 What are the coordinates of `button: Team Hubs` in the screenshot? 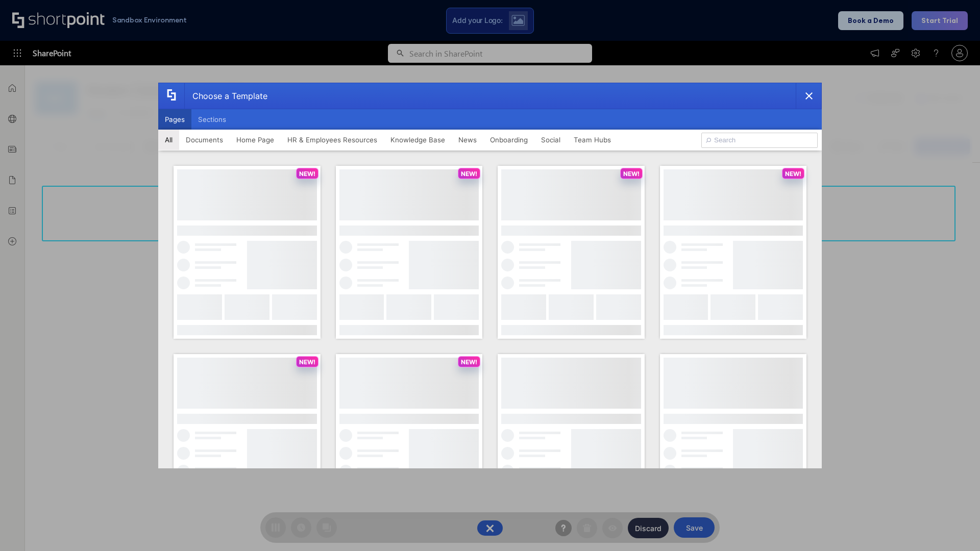 It's located at (592, 140).